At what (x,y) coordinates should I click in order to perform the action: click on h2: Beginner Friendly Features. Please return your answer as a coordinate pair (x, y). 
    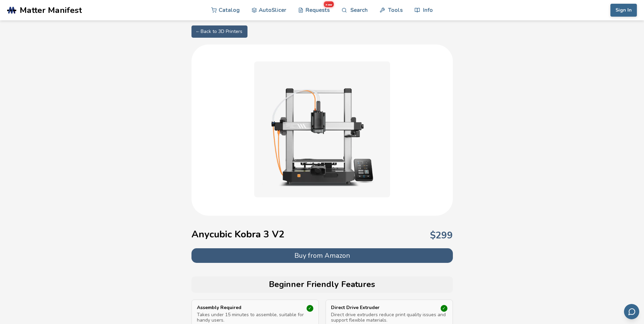
    Looking at the image, I should click on (322, 285).